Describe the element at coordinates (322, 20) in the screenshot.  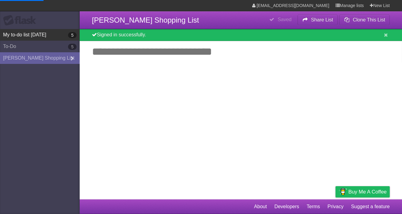
I see `b: Share List` at that location.